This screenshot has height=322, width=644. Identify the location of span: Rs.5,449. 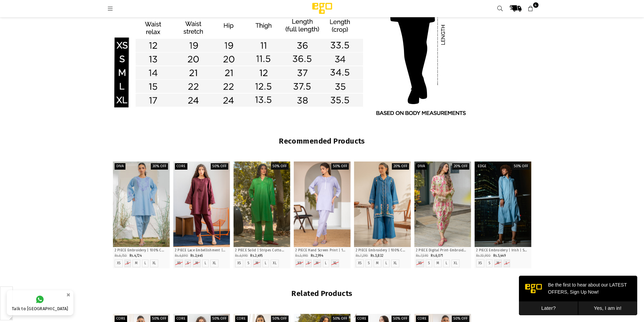
(499, 256).